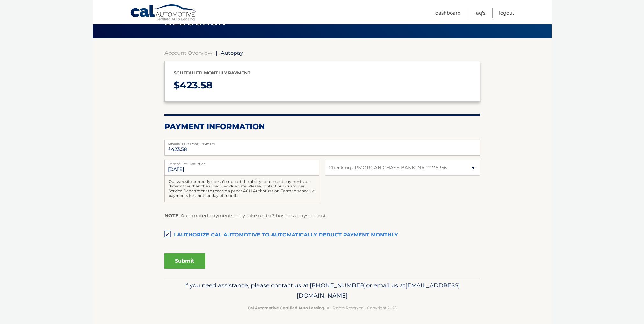  I want to click on h2: Payment Information, so click(322, 127).